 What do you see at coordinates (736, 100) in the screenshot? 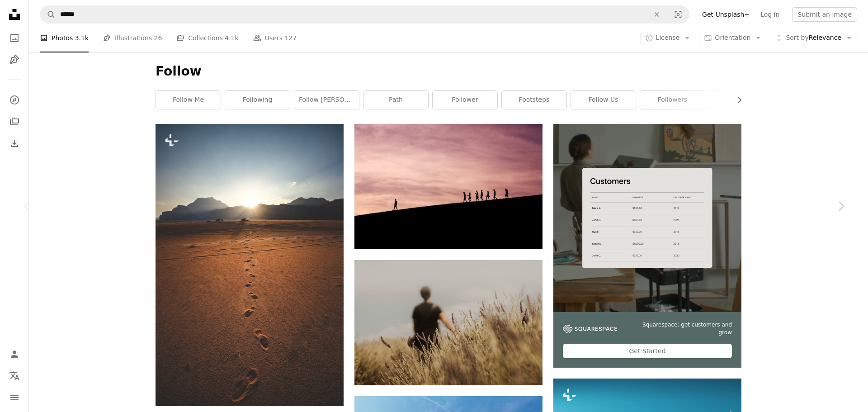
I see `button: scroll list to the right` at bounding box center [736, 100].